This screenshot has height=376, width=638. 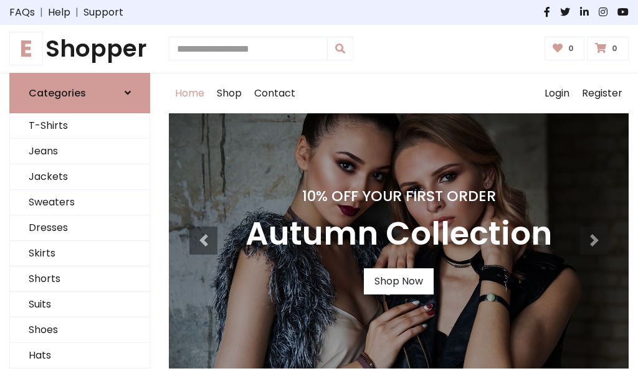 I want to click on h6: Categories, so click(x=57, y=93).